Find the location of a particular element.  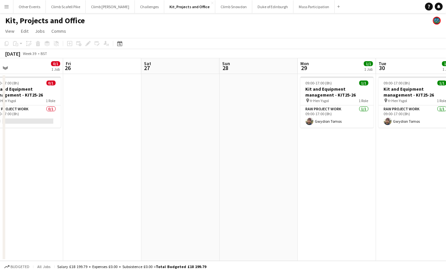

h1: Kit, Projects and Office is located at coordinates (45, 21).